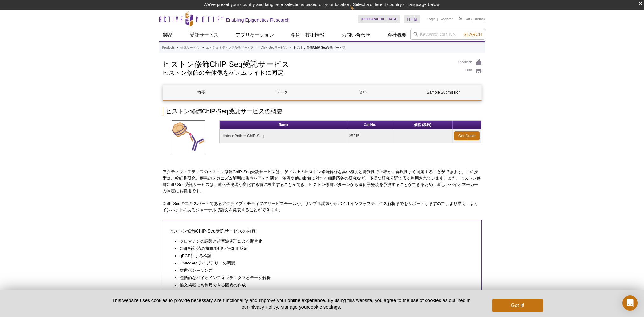 This screenshot has width=644, height=317. What do you see at coordinates (446, 19) in the screenshot?
I see `a: Register` at bounding box center [446, 19].